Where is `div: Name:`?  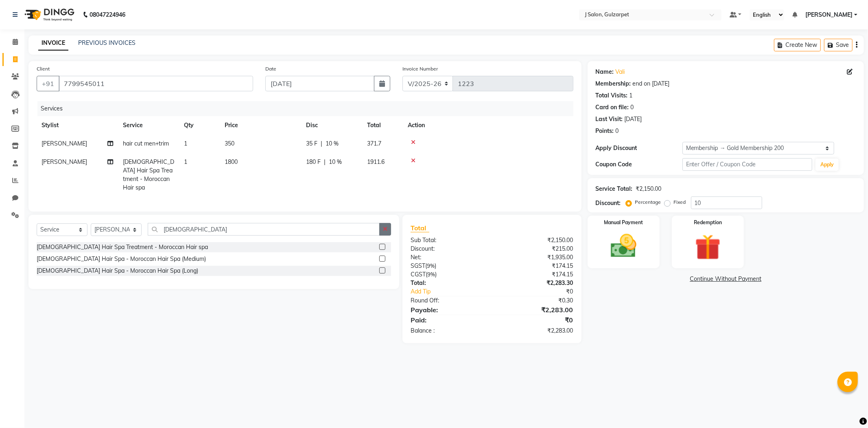 div: Name: is located at coordinates (605, 71).